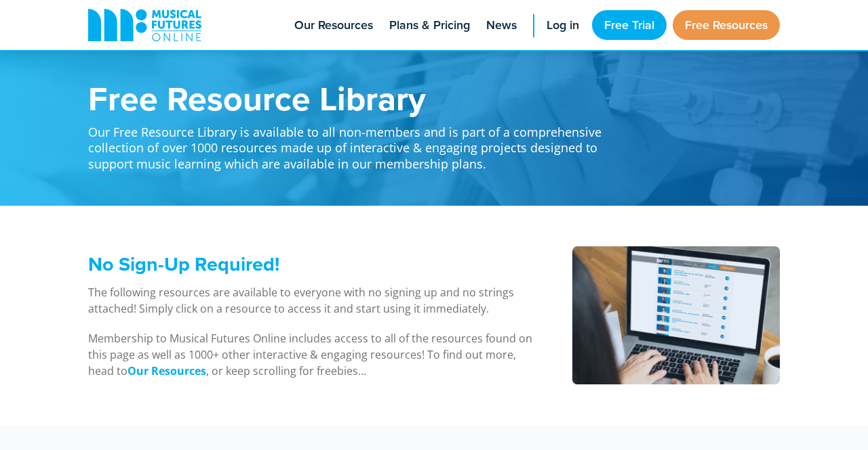 This screenshot has width=868, height=450. What do you see at coordinates (167, 371) in the screenshot?
I see `strong: Our Resources` at bounding box center [167, 371].